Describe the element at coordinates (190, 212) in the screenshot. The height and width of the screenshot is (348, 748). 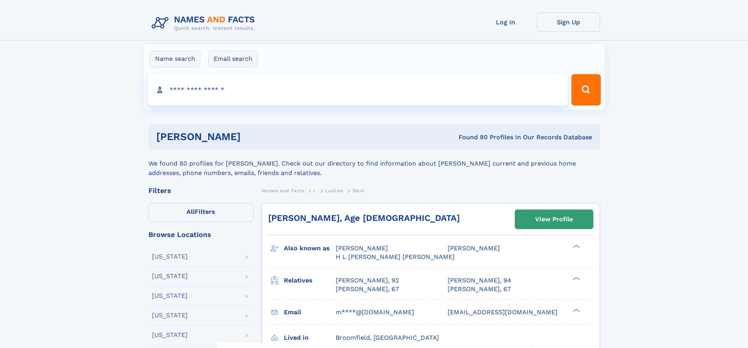
I see `span: All` at that location.